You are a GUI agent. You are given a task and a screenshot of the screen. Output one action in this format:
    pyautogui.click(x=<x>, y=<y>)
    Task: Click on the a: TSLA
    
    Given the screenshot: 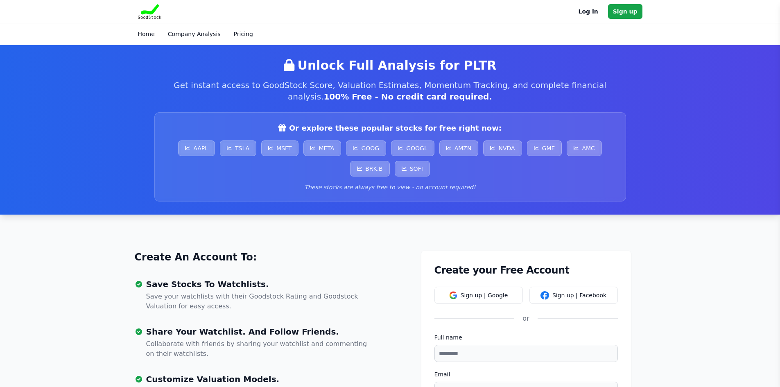 What is the action you would take?
    pyautogui.click(x=238, y=148)
    